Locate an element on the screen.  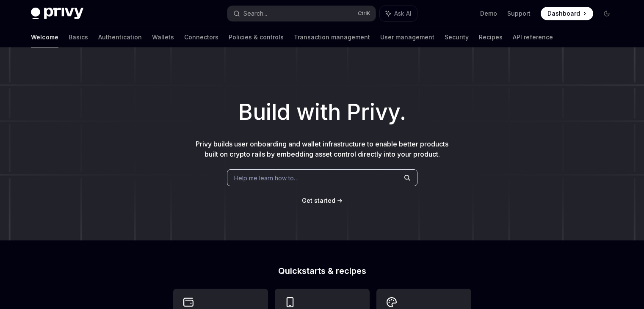
a: User management is located at coordinates (408, 37).